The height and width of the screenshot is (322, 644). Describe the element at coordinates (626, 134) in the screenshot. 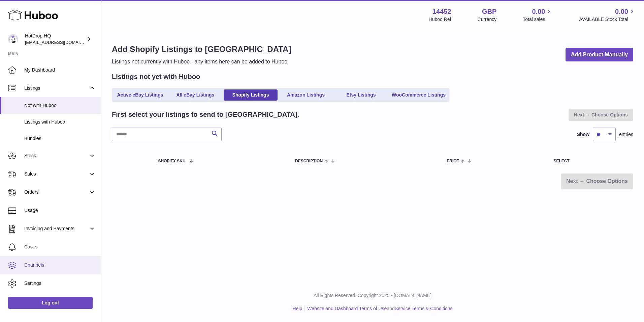

I see `span: entries` at that location.